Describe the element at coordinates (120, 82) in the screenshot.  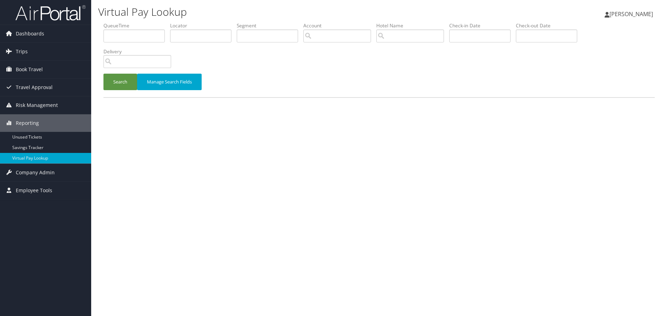
I see `button: Search` at that location.